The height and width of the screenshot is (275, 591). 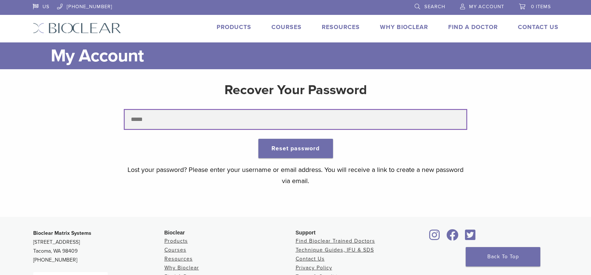 What do you see at coordinates (541, 7) in the screenshot?
I see `span: 0 items` at bounding box center [541, 7].